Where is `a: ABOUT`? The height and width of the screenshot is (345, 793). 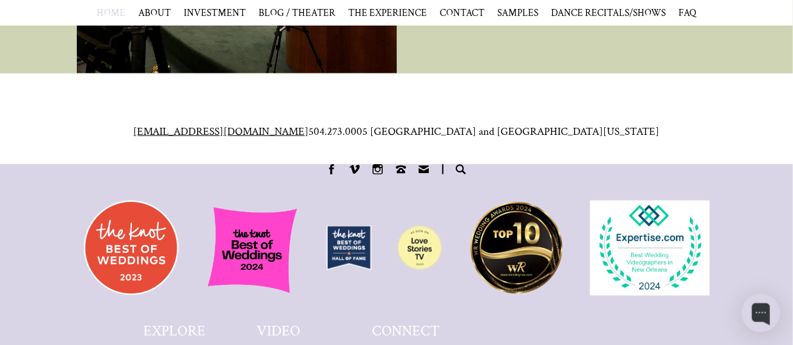 a: ABOUT is located at coordinates (154, 13).